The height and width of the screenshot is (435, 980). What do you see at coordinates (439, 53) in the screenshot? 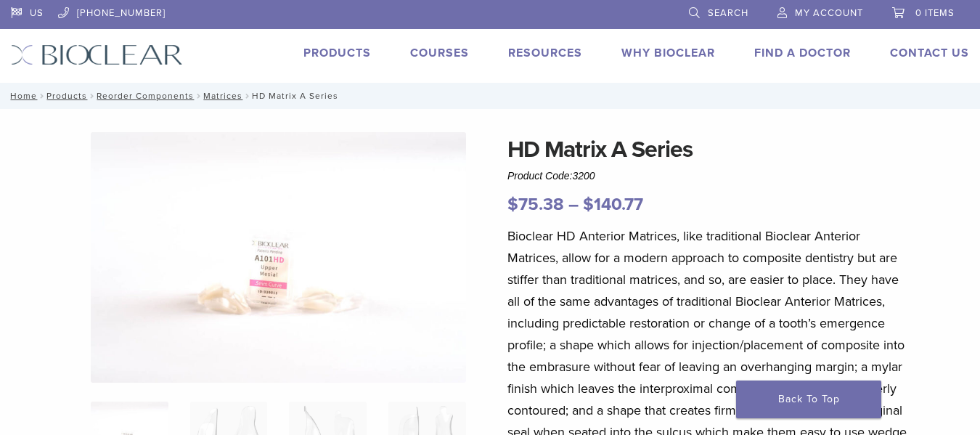
I see `a: Courses` at bounding box center [439, 53].